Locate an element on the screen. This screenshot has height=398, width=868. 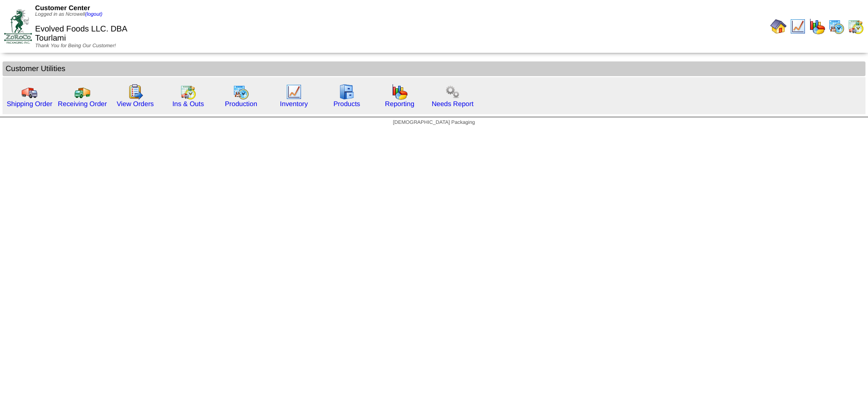
span: Evolved Foods LLC. DBA Tourlami is located at coordinates (81, 34).